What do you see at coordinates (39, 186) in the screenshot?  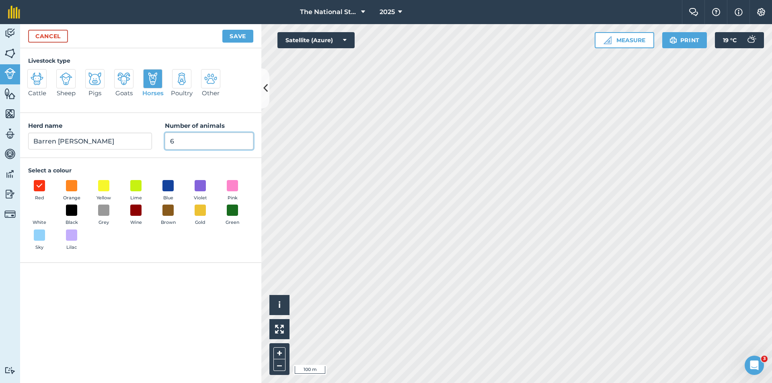 I see `img: svg+xml;base64,PHN2ZyB4bWxucz0iaHR0cDovL3d3dy53My5vcmcvMjAwMC9zdmciIHdpZHRoPSIxOCIgaGVpZ2h0PSIyNC...` at bounding box center [39, 186].